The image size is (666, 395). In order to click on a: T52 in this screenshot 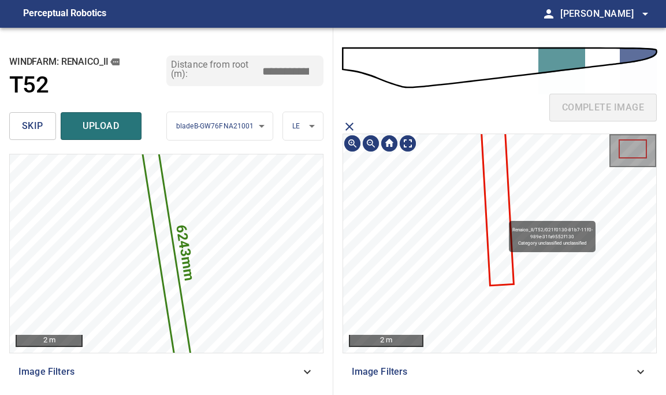, I will do `click(88, 85)`.